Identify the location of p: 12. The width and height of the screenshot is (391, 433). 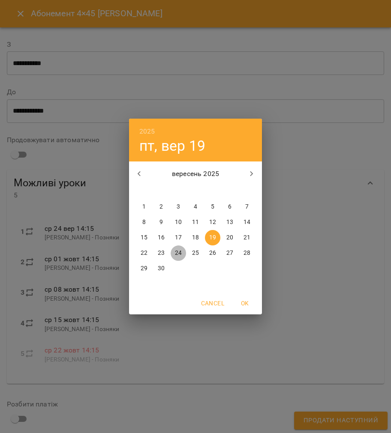
(213, 222).